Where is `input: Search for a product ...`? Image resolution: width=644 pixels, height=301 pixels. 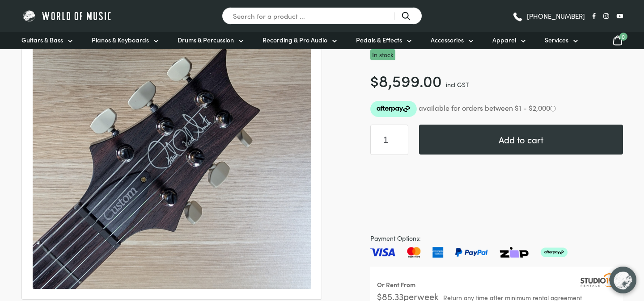 input: Search for a product ... is located at coordinates (322, 16).